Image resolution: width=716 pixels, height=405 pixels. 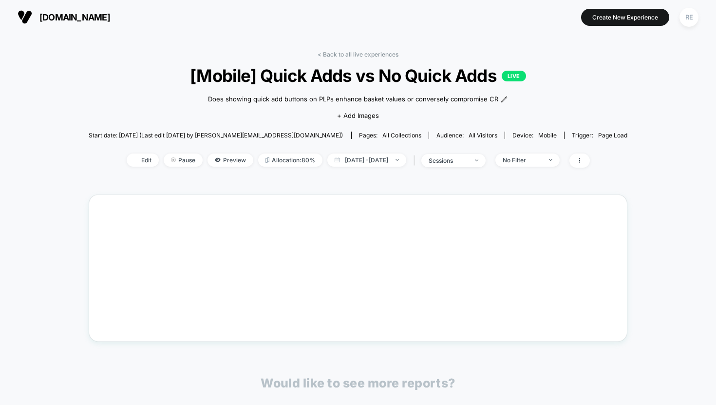 I want to click on span: Pause, so click(x=183, y=160).